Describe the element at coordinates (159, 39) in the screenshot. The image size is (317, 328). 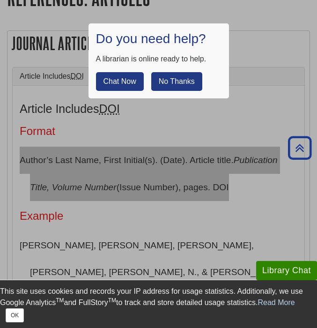
I see `h1: Do you need help?` at that location.